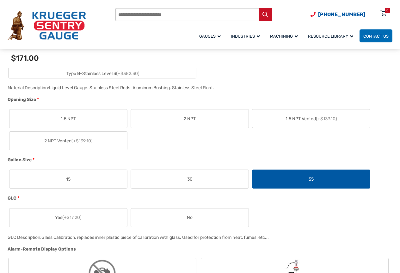 The image size is (400, 273). Describe the element at coordinates (72, 217) in the screenshot. I see `span: (+$17.20)` at that location.